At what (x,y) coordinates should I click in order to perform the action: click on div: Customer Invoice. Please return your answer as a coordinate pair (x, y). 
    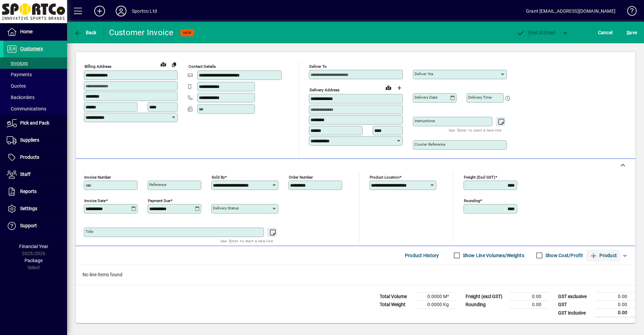
    Looking at the image, I should click on (141, 32).